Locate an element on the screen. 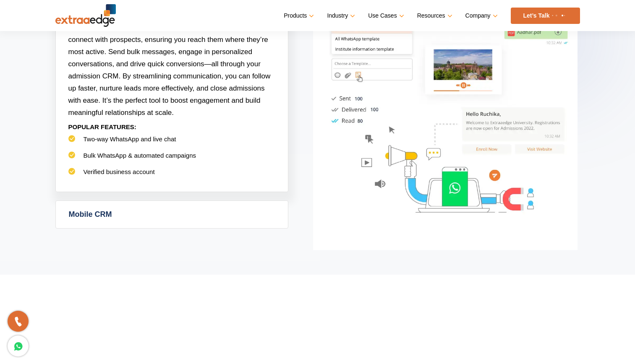 The image size is (635, 364). a: Company is located at coordinates (480, 16).